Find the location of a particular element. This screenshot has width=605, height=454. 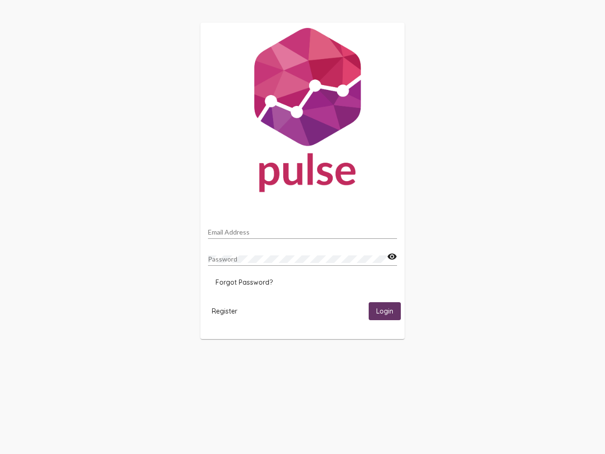

button: Register is located at coordinates (225, 311).